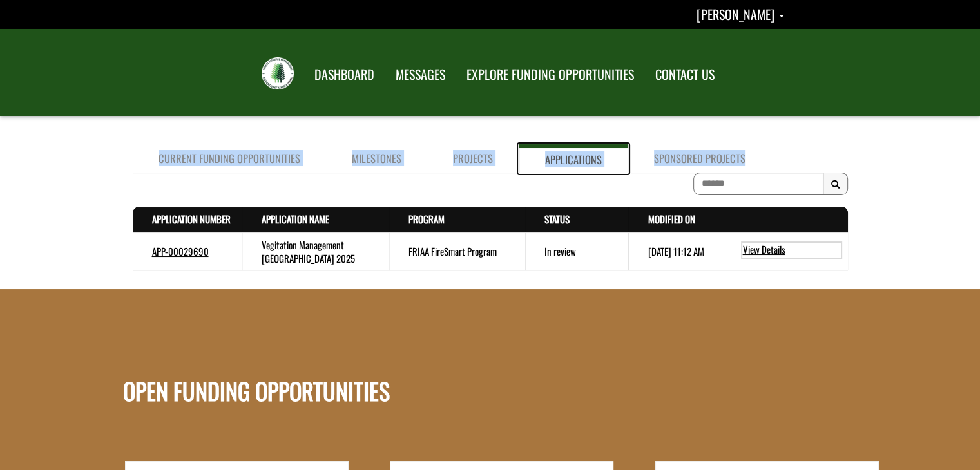 The image size is (980, 470). Describe the element at coordinates (674, 252) in the screenshot. I see `td: 9/29/2025 11:12 AM` at that location.